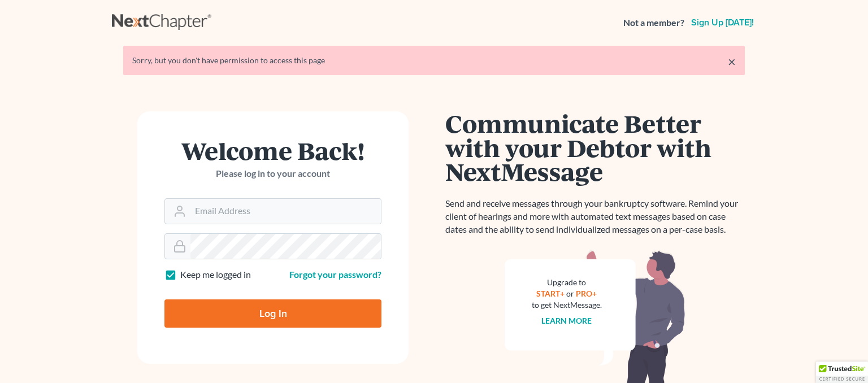 The height and width of the screenshot is (383, 868). I want to click on div: TrustedSite Certified, so click(842, 372).